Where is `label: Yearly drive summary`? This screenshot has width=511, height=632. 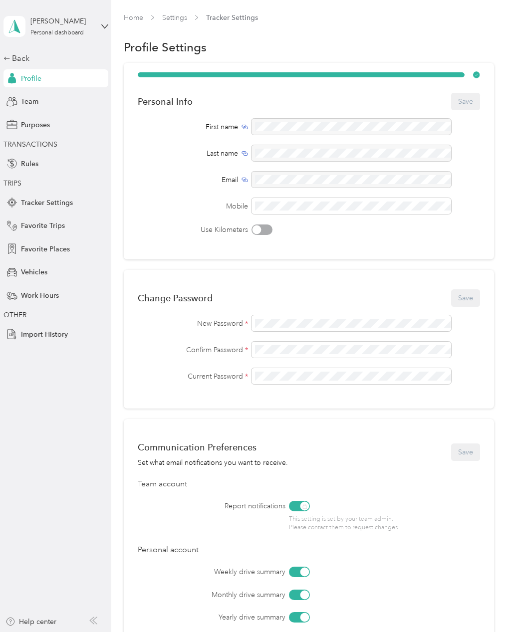
label: Yearly drive summary is located at coordinates (240, 617).